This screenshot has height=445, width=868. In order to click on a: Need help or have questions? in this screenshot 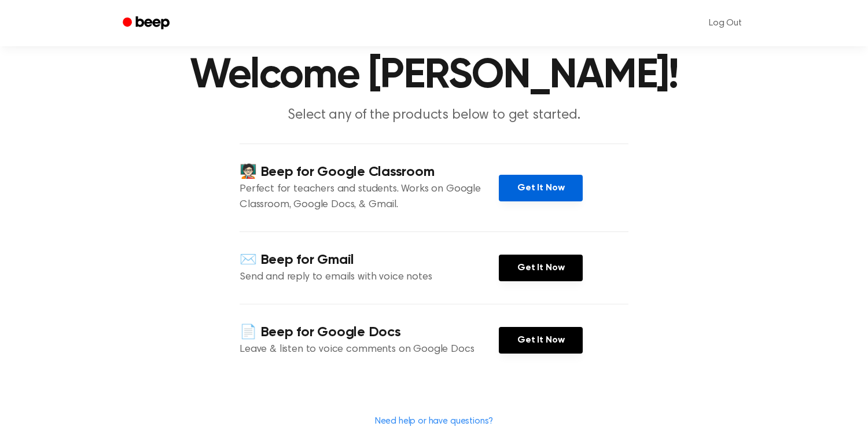, I will do `click(434, 421)`.